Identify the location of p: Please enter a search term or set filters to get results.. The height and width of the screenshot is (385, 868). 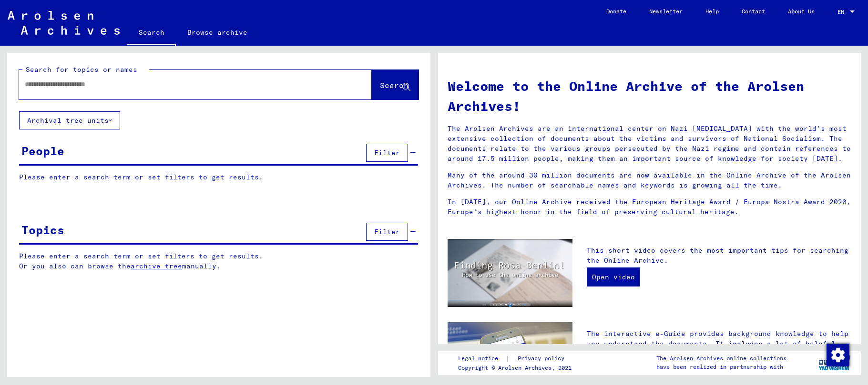
(218, 177).